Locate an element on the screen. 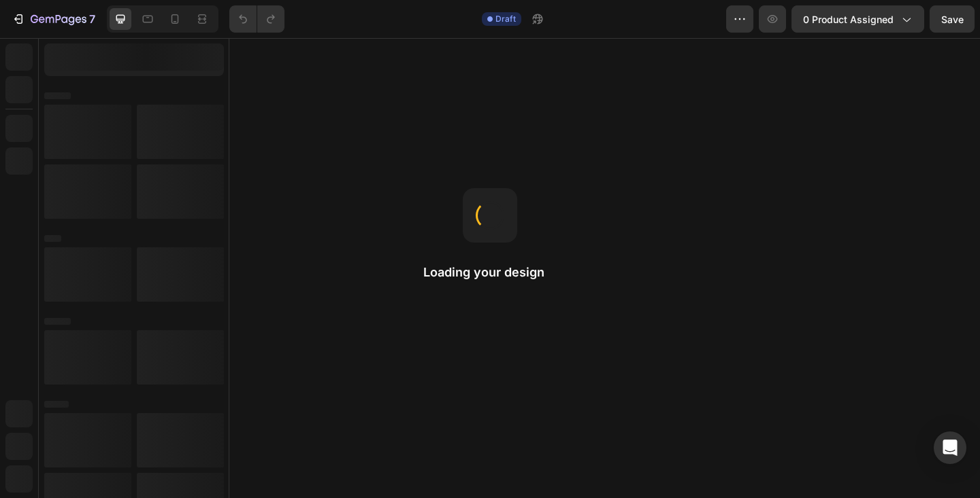 The width and height of the screenshot is (980, 498). button: 0 product assigned is located at coordinates (857, 19).